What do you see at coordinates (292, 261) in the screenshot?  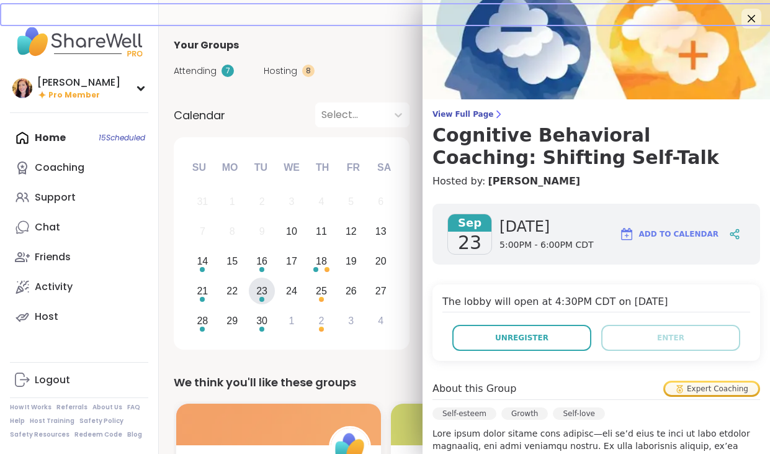 I see `div: 17` at bounding box center [292, 261].